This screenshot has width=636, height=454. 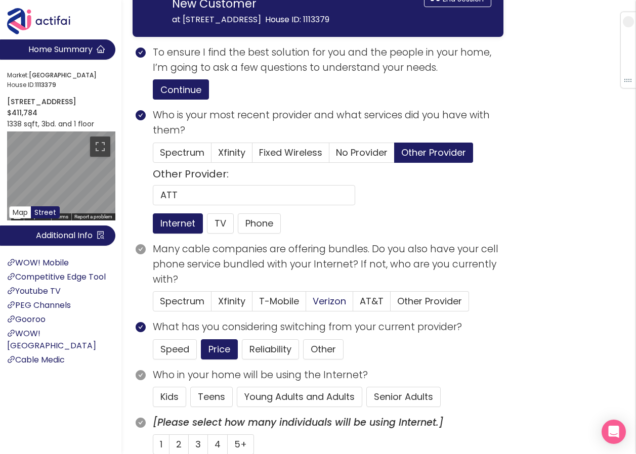 I want to click on p: Other Provider:, so click(x=328, y=174).